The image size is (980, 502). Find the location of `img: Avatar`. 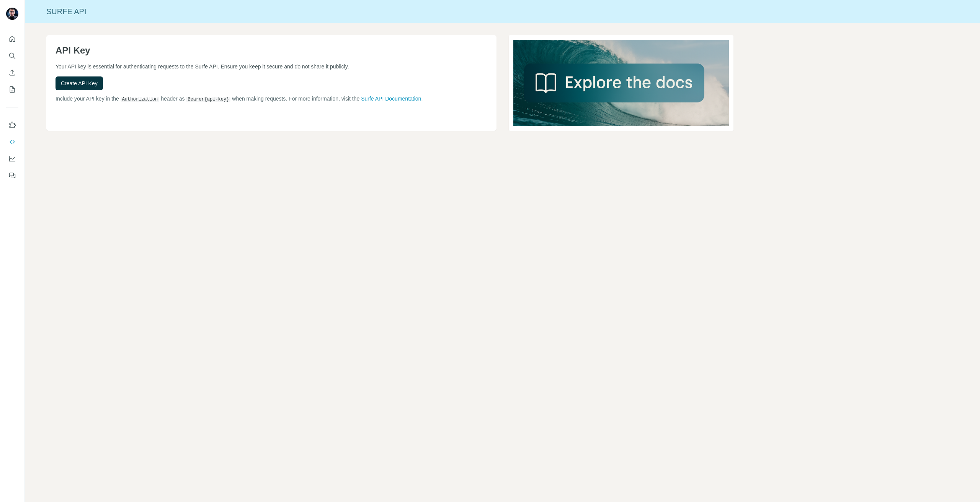

img: Avatar is located at coordinates (12, 14).